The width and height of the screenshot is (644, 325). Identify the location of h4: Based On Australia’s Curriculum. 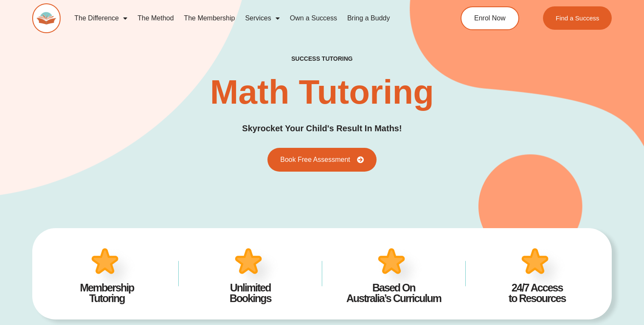
(394, 293).